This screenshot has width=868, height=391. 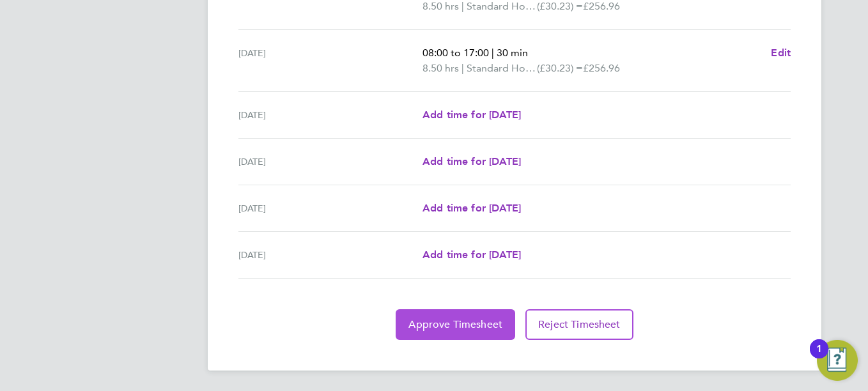 I want to click on span: Reject Timesheet, so click(x=579, y=324).